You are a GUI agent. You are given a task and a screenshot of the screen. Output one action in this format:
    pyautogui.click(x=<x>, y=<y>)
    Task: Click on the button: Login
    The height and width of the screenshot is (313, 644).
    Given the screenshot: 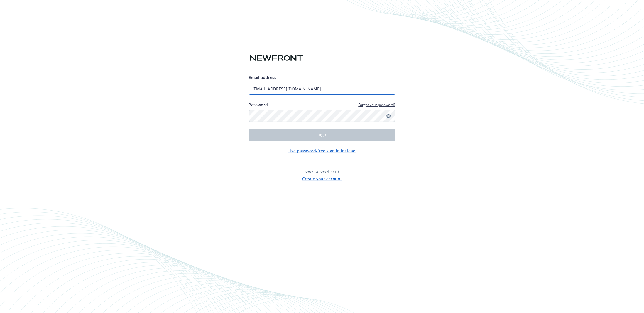 What is the action you would take?
    pyautogui.click(x=322, y=135)
    